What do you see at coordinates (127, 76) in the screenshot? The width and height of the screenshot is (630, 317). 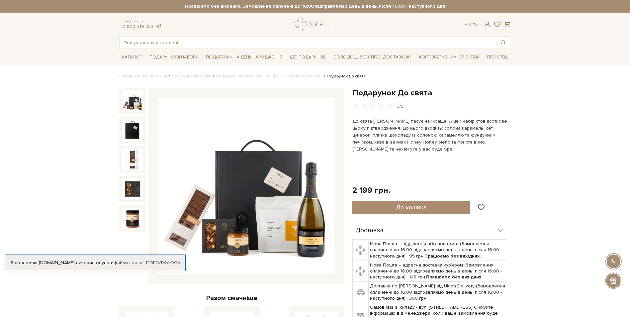 I see `a: Головна` at bounding box center [127, 76].